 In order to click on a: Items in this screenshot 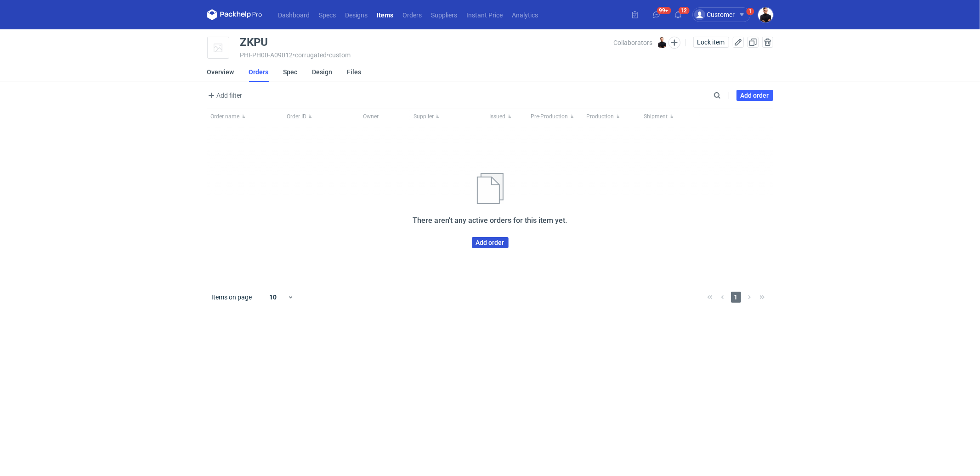, I will do `click(385, 15)`.